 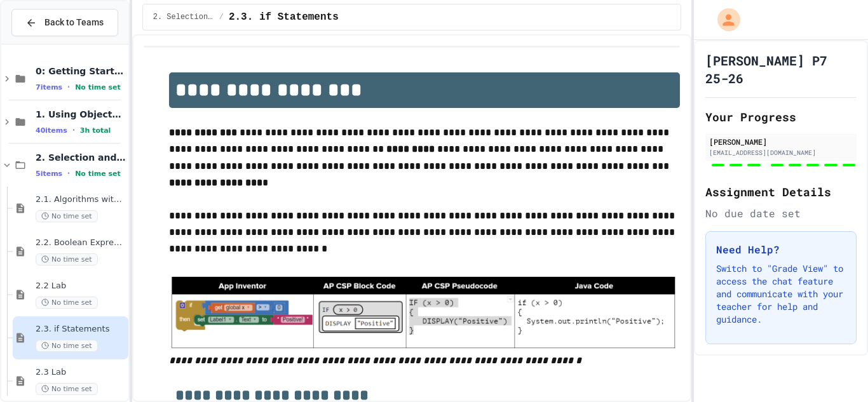 What do you see at coordinates (52, 130) in the screenshot?
I see `span: 40 items` at bounding box center [52, 130].